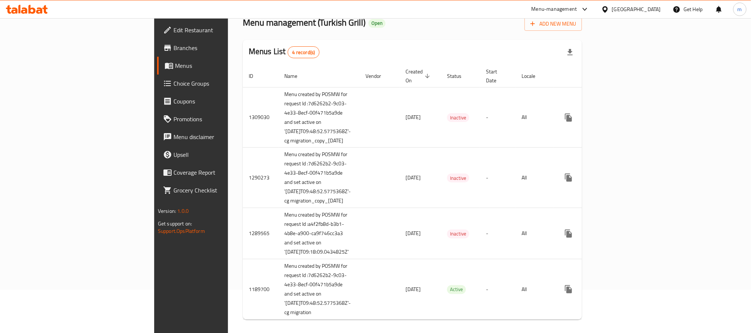 The image size is (751, 333). What do you see at coordinates (223, 119) in the screenshot?
I see `span: Promotions` at bounding box center [223, 119].